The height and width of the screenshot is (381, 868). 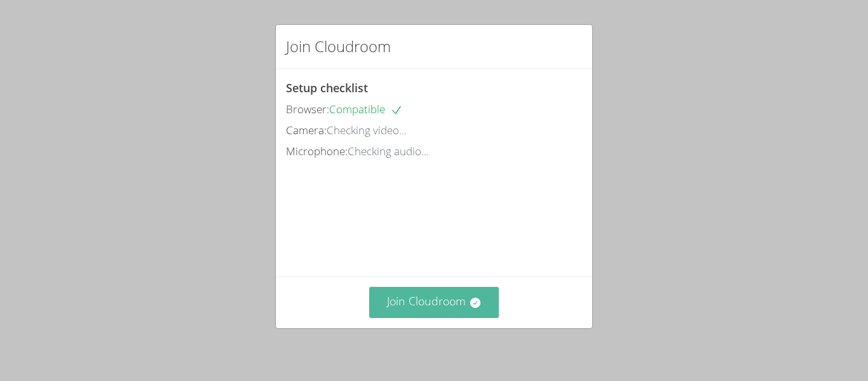 What do you see at coordinates (338, 47) in the screenshot?
I see `h2: Join Cloudroom` at bounding box center [338, 47].